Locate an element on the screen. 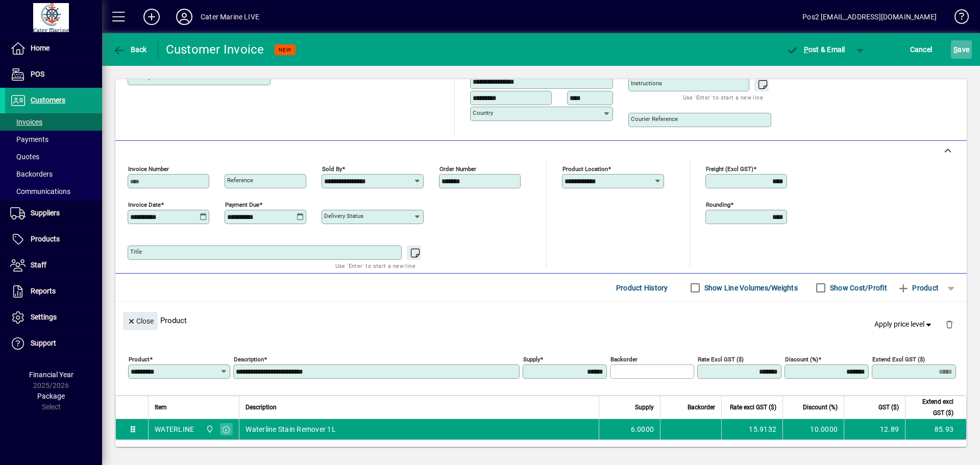 Image resolution: width=980 pixels, height=465 pixels. button: Delete is located at coordinates (949, 324).